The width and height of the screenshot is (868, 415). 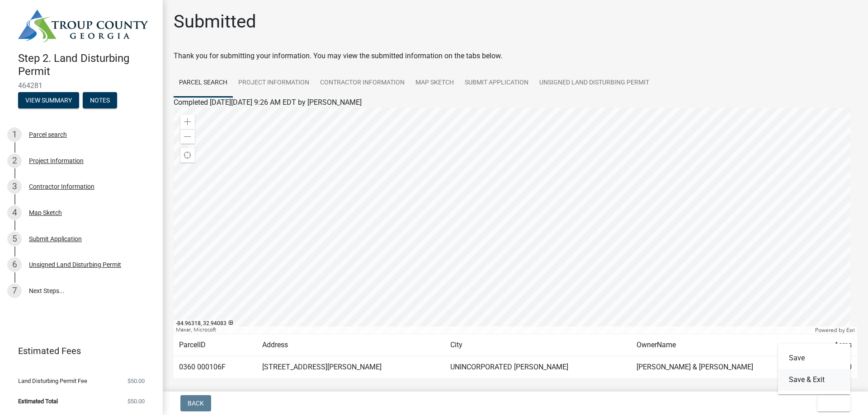 I want to click on button: Back, so click(x=196, y=403).